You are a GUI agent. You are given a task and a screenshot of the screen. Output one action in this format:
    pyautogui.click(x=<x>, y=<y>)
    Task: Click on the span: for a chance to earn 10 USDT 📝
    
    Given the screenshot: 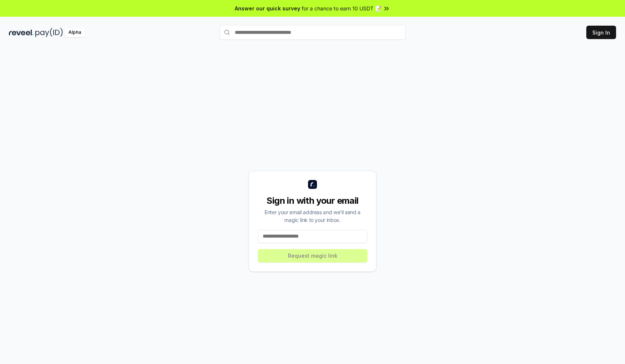 What is the action you would take?
    pyautogui.click(x=342, y=8)
    